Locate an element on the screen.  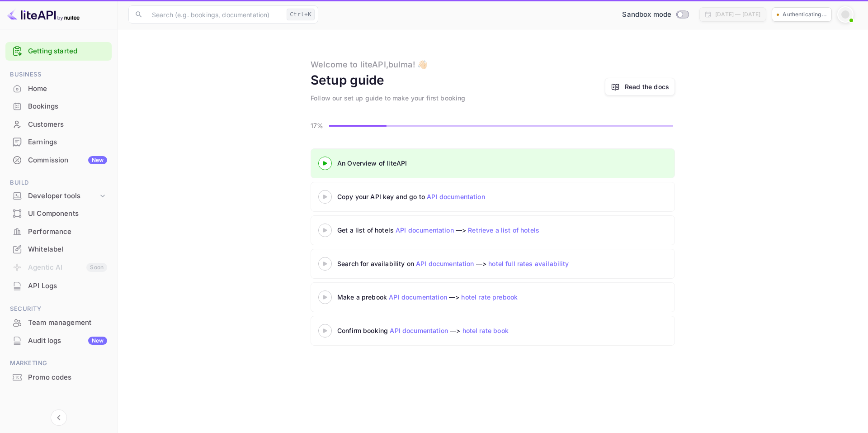
div: Getting started is located at coordinates (58, 51).